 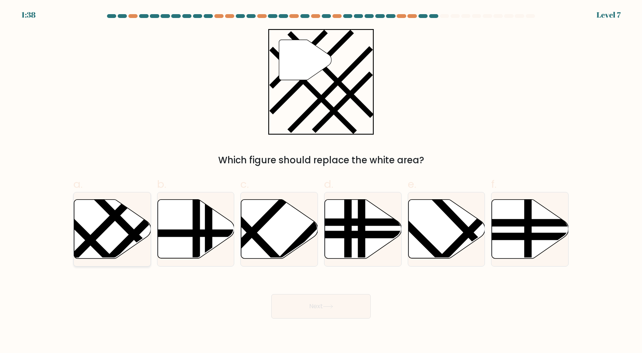 I want to click on span: d., so click(x=329, y=184).